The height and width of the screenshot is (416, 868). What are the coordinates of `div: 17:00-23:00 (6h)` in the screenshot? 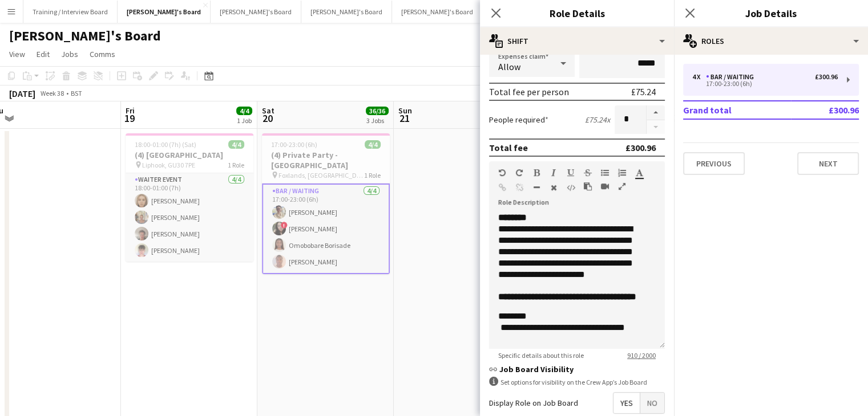 It's located at (765, 84).